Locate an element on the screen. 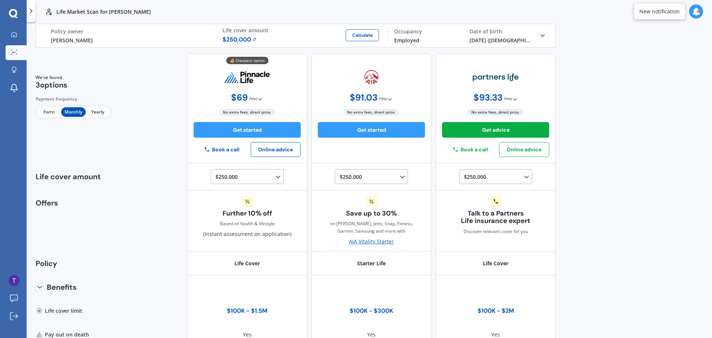 The height and width of the screenshot is (338, 712). div: New notification is located at coordinates (660, 11).